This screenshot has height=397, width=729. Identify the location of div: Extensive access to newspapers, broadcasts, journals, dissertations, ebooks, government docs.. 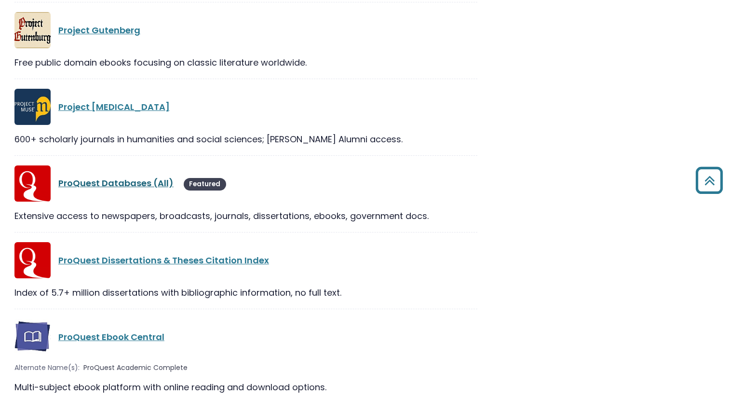
(246, 216).